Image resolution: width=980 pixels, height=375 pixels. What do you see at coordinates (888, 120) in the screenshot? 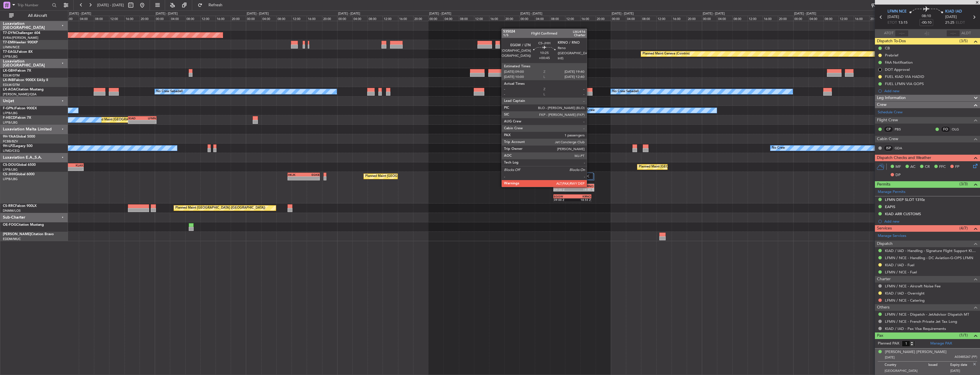
I see `span: Flight Crew` at bounding box center [888, 120].